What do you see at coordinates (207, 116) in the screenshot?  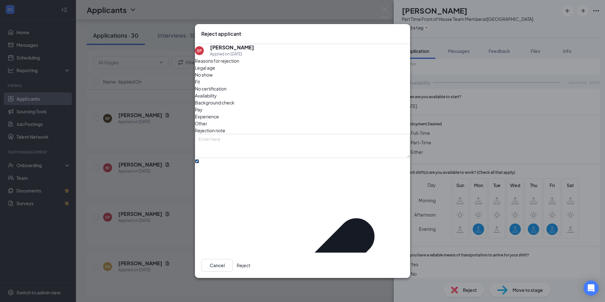 I see `span: Experience` at bounding box center [207, 116].